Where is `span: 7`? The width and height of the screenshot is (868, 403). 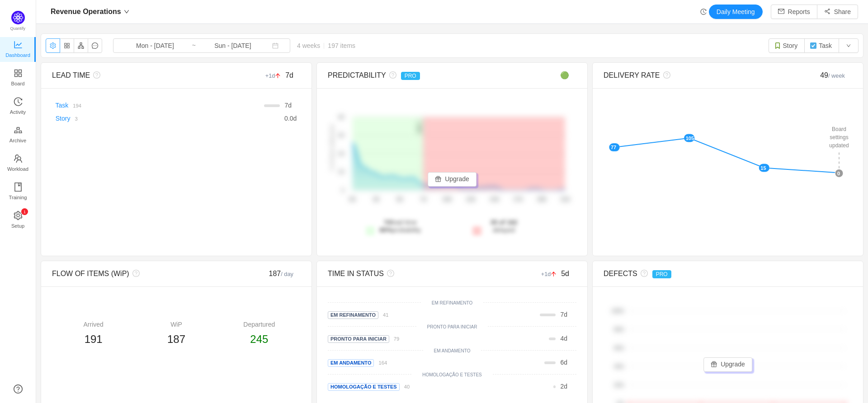
span: 7 is located at coordinates (286, 105).